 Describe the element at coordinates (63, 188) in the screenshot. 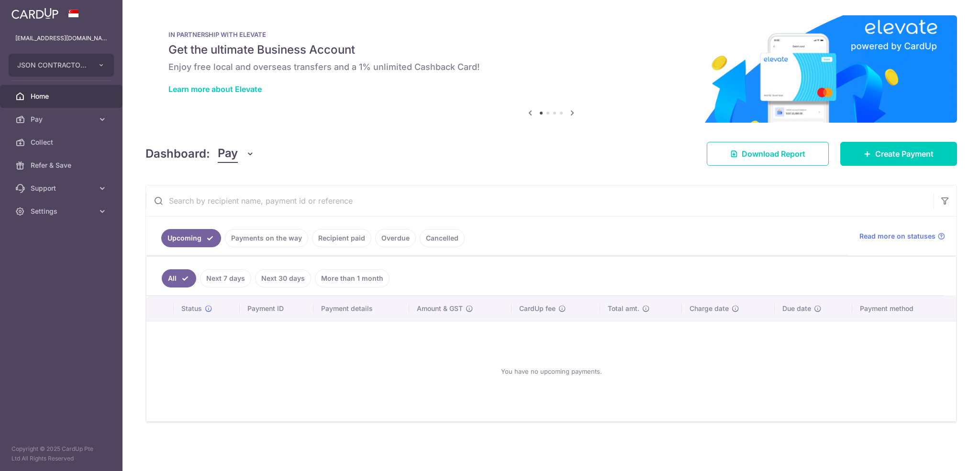

I see `span: Support` at that location.